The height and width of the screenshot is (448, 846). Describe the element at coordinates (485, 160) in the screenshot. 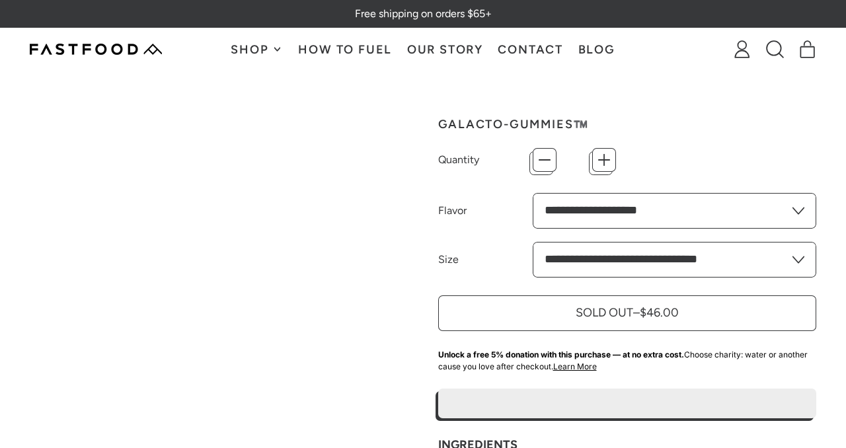

I see `label: Quantity` at that location.